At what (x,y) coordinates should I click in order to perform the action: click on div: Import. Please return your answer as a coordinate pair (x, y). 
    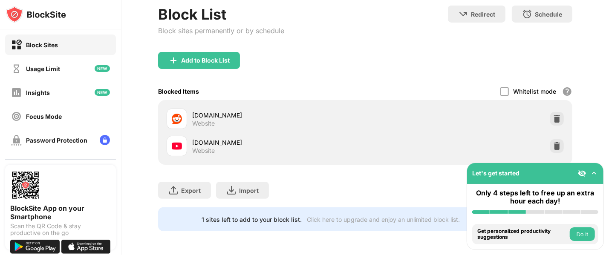
    Looking at the image, I should click on (249, 191).